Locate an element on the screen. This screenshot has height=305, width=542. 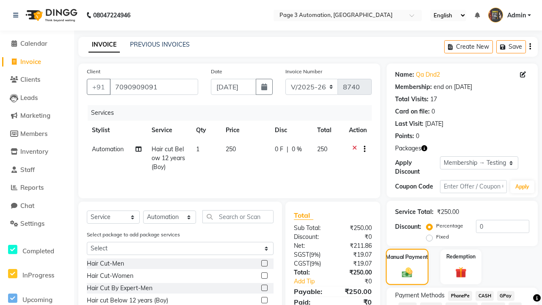
img: logo is located at coordinates (50, 15).